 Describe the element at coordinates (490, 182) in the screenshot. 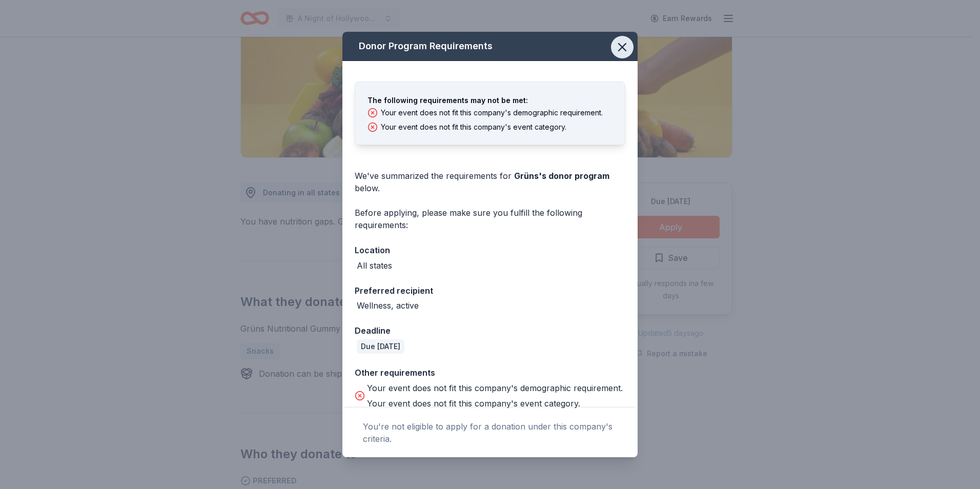

I see `div: We've summarized the requirements for below.` at that location.